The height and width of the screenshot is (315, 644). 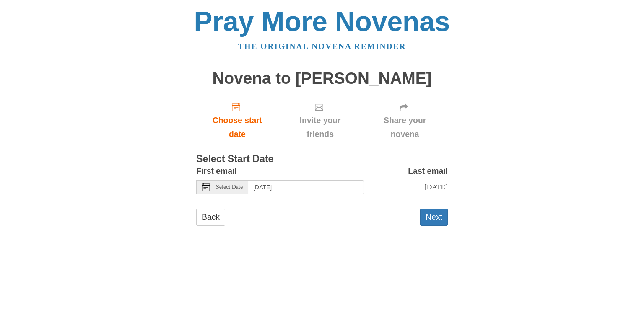 What do you see at coordinates (322, 46) in the screenshot?
I see `a: The original novena reminder` at bounding box center [322, 46].